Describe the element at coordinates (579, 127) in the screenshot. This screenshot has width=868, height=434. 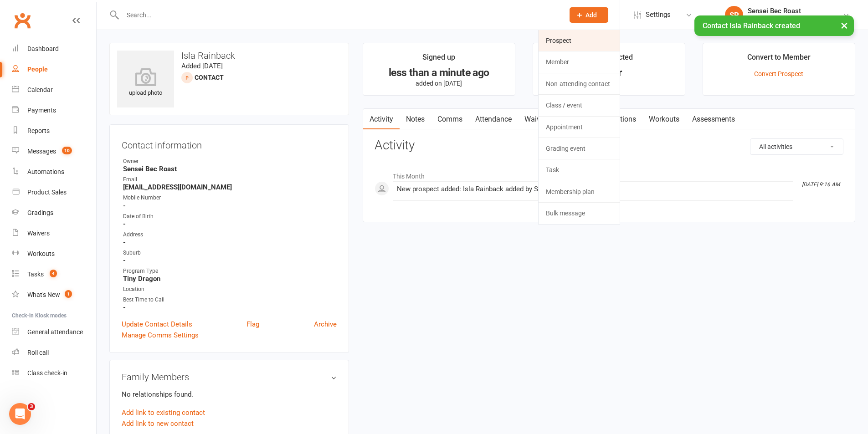
I see `a: Appointment` at that location.